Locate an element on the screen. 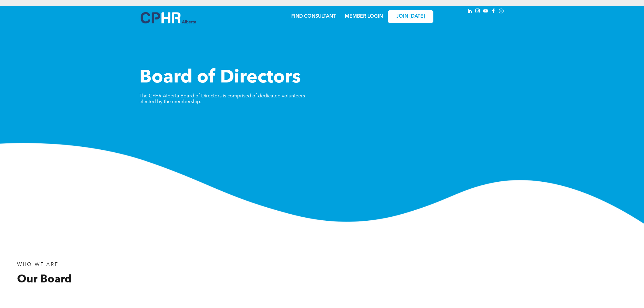 This screenshot has height=308, width=644. a: linkedin is located at coordinates (470, 11).